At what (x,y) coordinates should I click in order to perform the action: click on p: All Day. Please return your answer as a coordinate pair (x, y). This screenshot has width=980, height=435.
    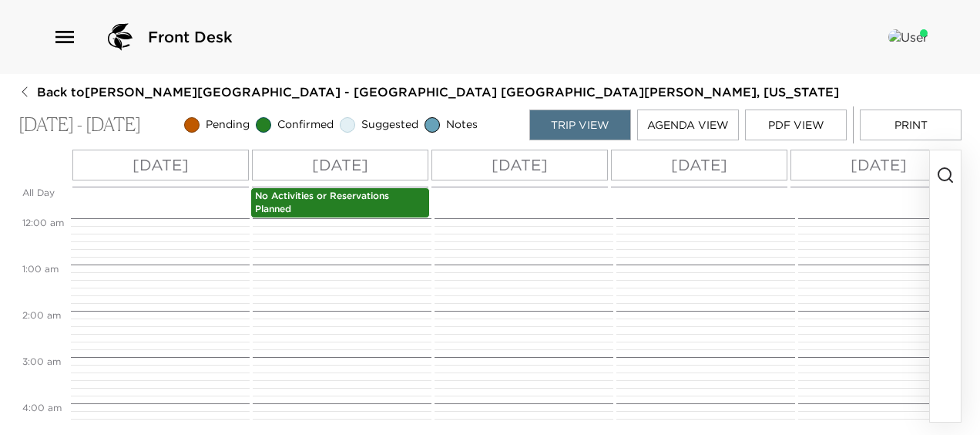
    Looking at the image, I should click on (45, 193).